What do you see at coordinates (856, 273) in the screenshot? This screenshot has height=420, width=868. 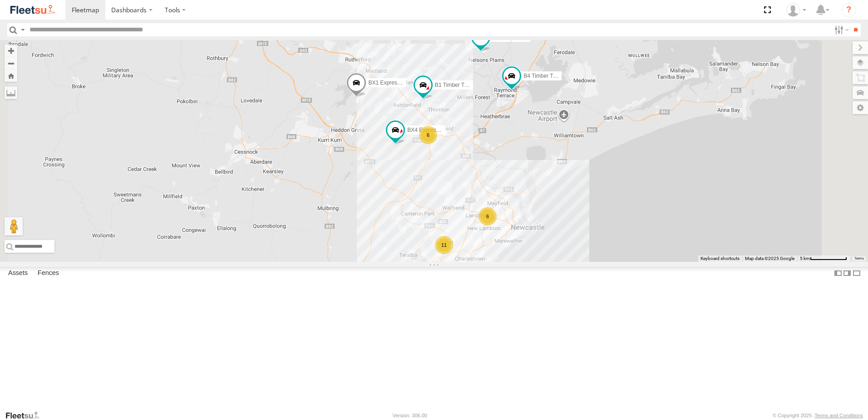 I see `label: Hide Summary Table` at bounding box center [856, 273].